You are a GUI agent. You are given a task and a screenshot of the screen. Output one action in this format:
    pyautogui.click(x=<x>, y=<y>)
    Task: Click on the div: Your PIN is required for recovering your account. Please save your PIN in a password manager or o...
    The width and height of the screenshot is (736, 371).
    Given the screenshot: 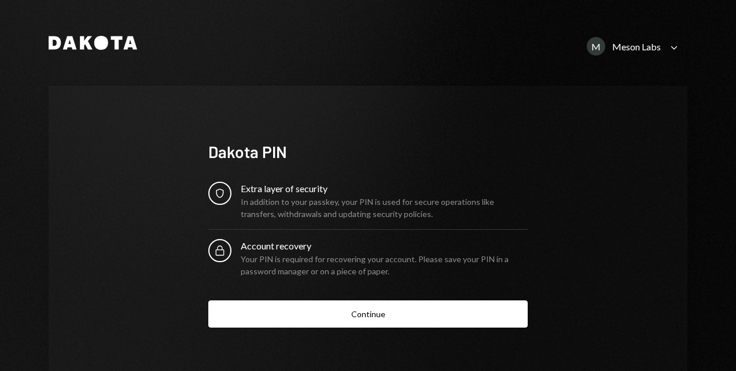 What is the action you would take?
    pyautogui.click(x=384, y=265)
    